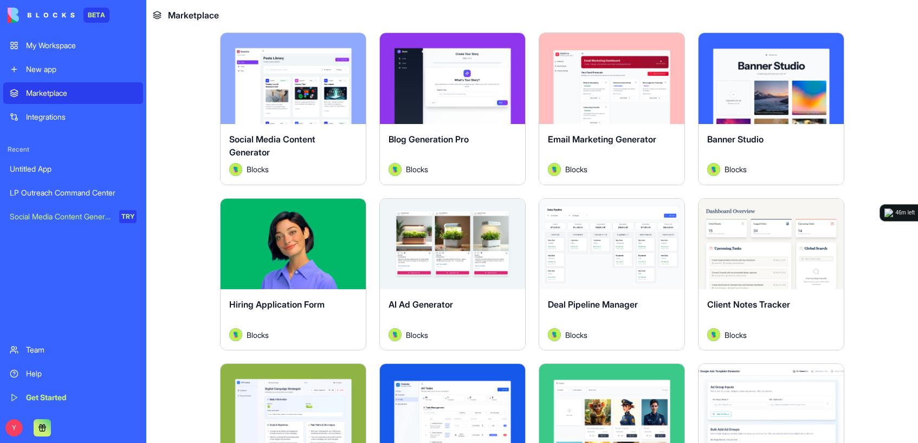 Image resolution: width=918 pixels, height=443 pixels. I want to click on span: Banner Studio, so click(735, 139).